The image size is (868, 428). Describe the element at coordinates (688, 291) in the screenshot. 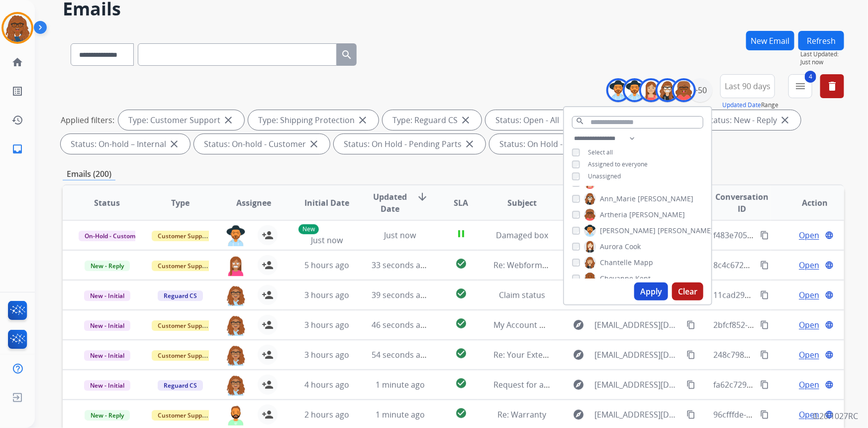

I see `button: Clear` at that location.